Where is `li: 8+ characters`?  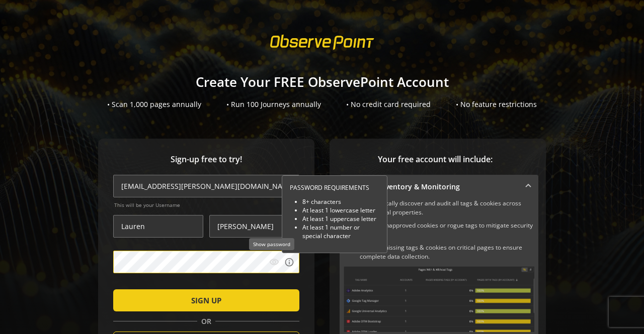 li: 8+ characters is located at coordinates (340, 202).